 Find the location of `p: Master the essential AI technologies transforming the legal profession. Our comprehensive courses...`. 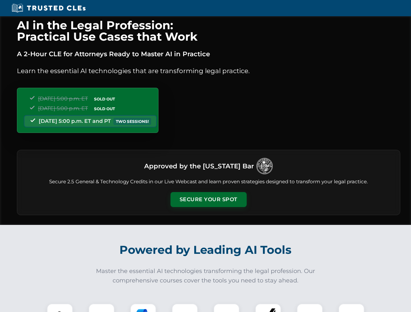

p: Master the essential AI technologies transforming the legal profession. Our comprehensive courses... is located at coordinates (206, 276).